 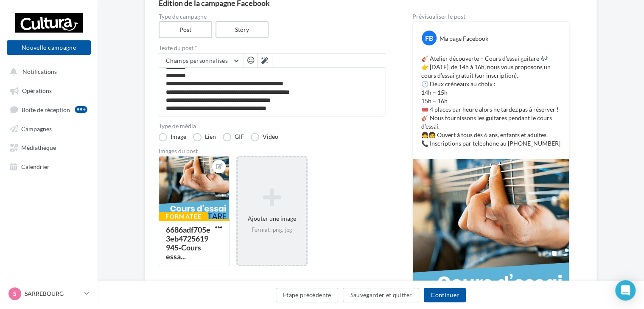 I want to click on div: Prévisualiser le post, so click(x=491, y=17).